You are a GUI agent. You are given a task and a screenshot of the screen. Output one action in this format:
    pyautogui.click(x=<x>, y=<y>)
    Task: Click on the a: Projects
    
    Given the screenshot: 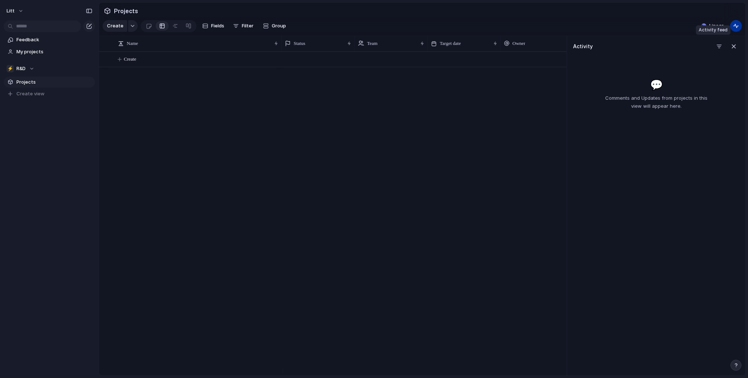 What is the action you would take?
    pyautogui.click(x=49, y=82)
    